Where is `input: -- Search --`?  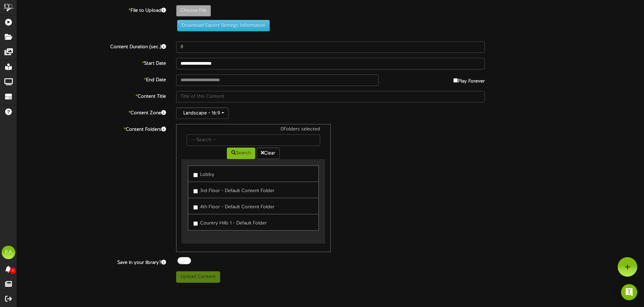 input: -- Search -- is located at coordinates (253, 140).